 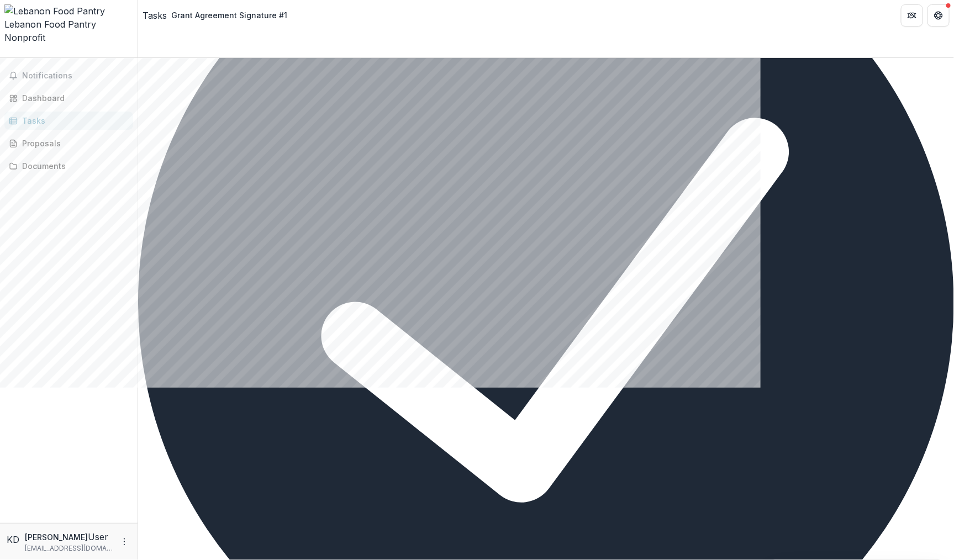 What do you see at coordinates (68, 166) in the screenshot?
I see `a: Documents` at bounding box center [68, 166].